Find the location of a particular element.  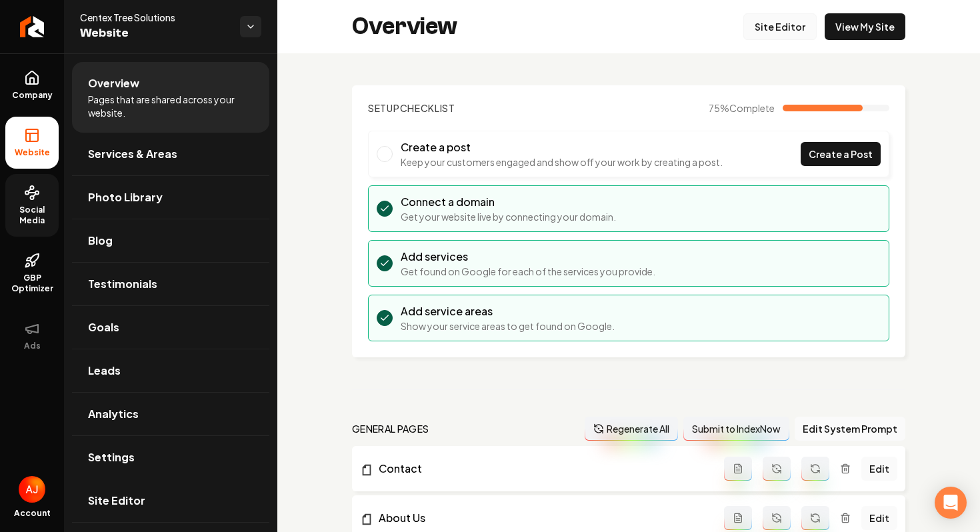

span: Create a Post is located at coordinates (840, 154).